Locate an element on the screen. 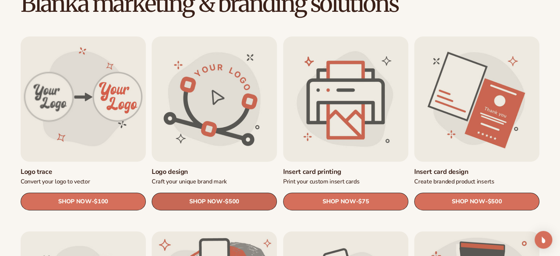 Image resolution: width=560 pixels, height=256 pixels. span: $100 is located at coordinates (101, 202).